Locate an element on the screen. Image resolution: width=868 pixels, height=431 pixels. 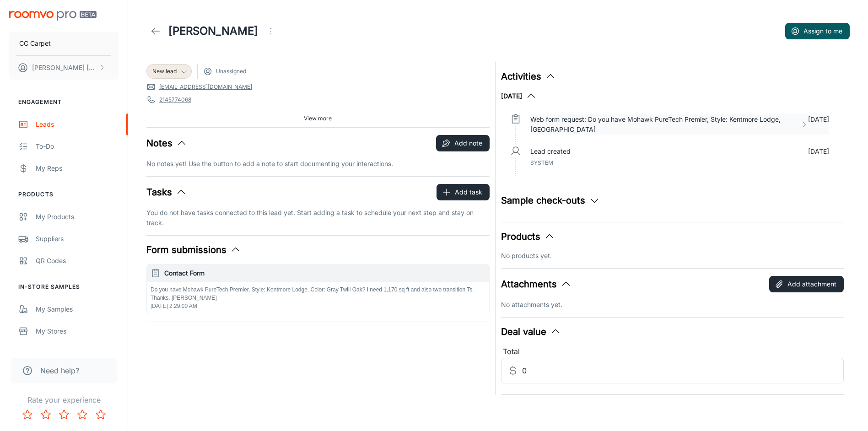
button: Deal value is located at coordinates (531, 332).